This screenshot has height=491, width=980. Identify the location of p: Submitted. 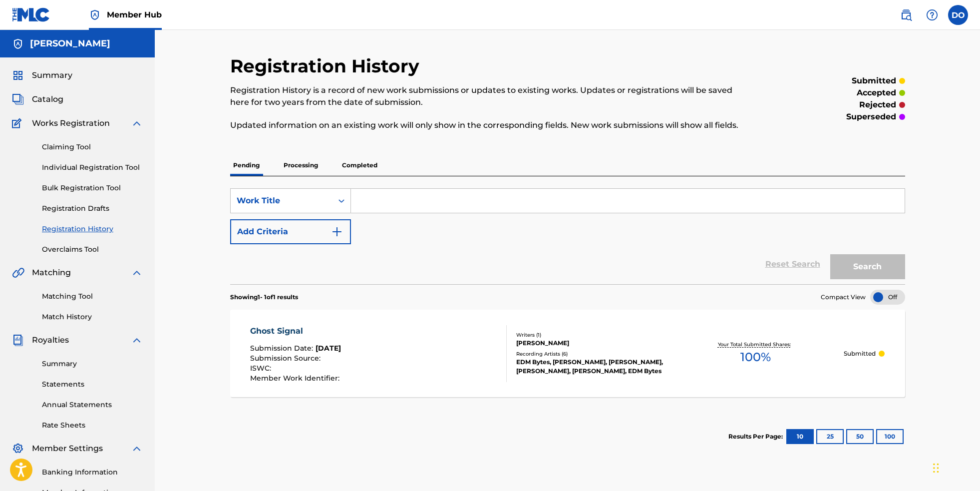
(860, 353).